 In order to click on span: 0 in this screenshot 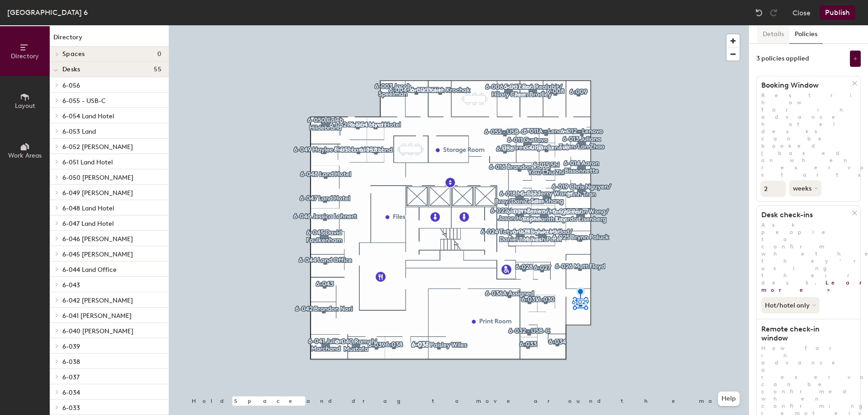, I will do `click(160, 54)`.